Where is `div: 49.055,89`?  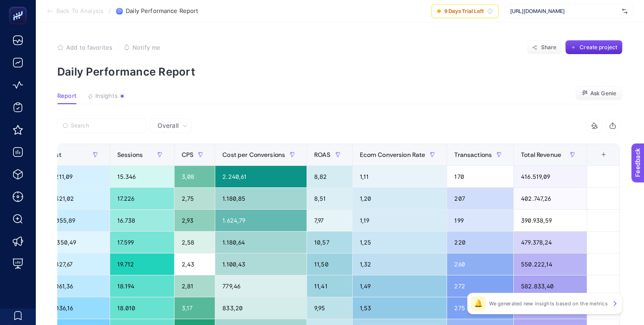 div: 49.055,89 is located at coordinates (75, 220).